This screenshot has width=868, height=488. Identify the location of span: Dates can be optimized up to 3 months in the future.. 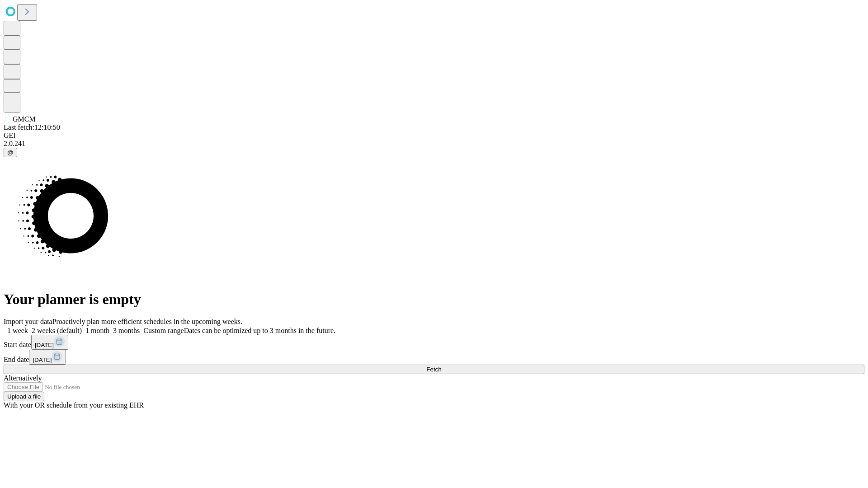
(259, 330).